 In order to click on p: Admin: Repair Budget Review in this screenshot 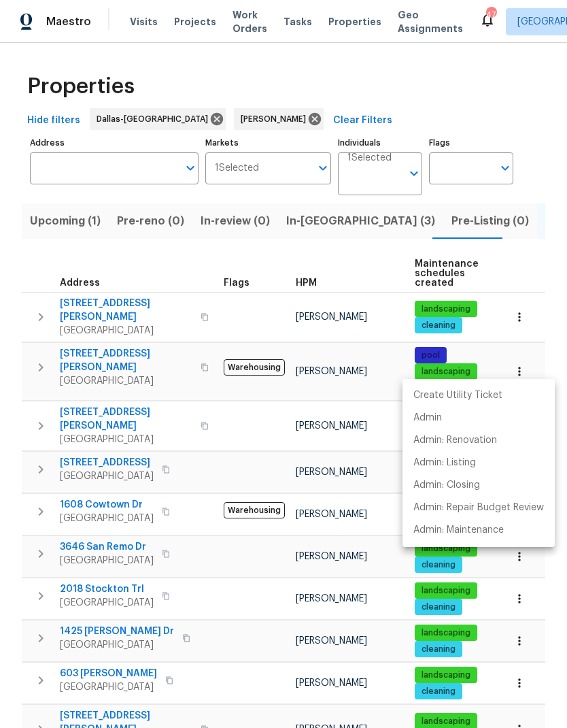, I will do `click(479, 507)`.